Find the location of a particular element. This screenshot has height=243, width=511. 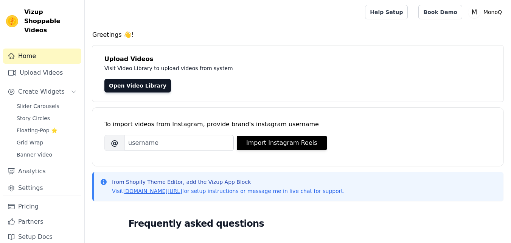

button: Create Widgets is located at coordinates (42, 92).